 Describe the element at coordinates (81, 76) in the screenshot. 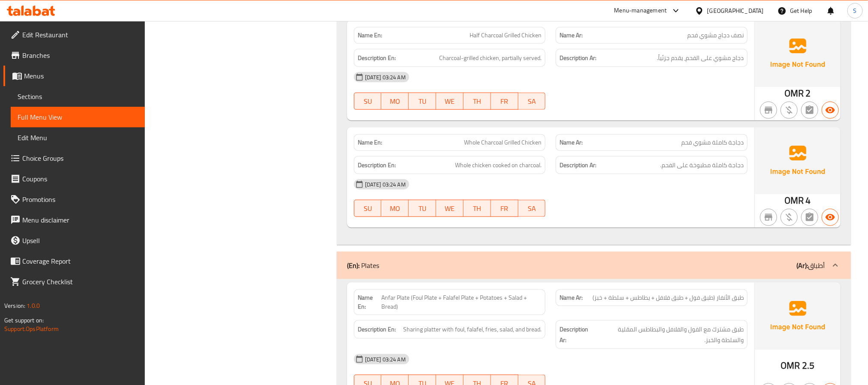

I see `span: Menus` at that location.